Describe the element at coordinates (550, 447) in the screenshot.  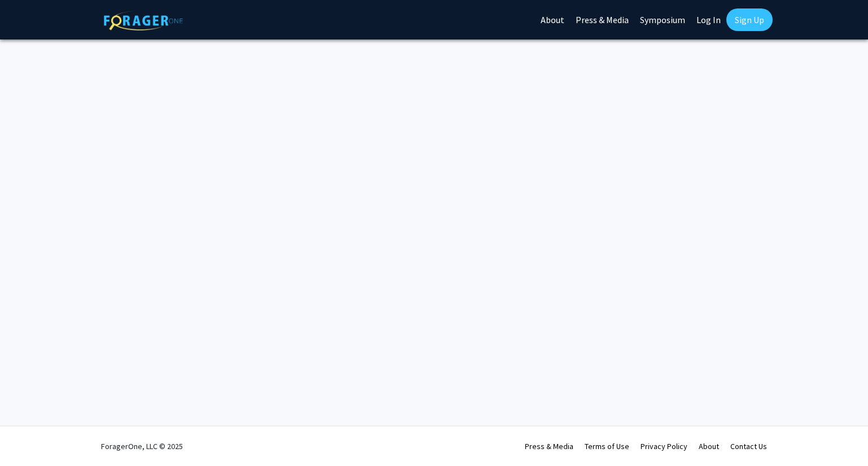
I see `a: Press & Media` at that location.